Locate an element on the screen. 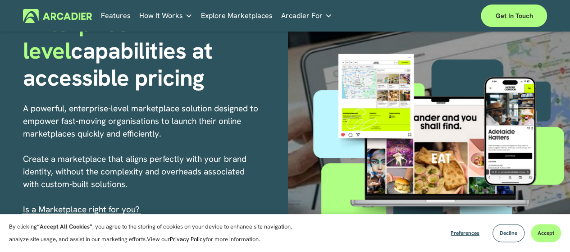 This screenshot has width=570, height=252. button: Preferences is located at coordinates (465, 233).